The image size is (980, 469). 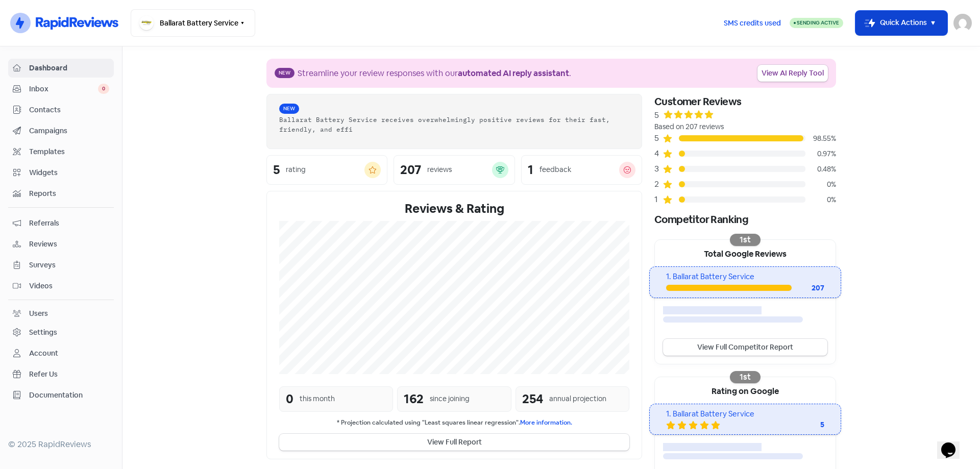 I want to click on div: Settings, so click(x=43, y=332).